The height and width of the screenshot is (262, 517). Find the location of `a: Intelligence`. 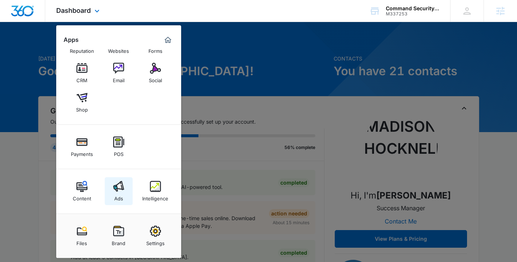

a: Intelligence is located at coordinates (155, 191).